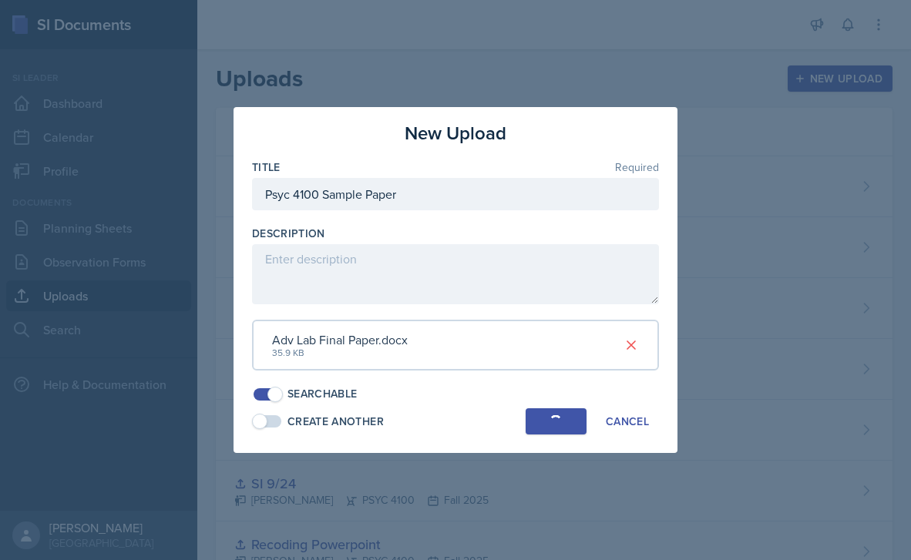  What do you see at coordinates (636, 167) in the screenshot?
I see `span: Required` at bounding box center [636, 167].